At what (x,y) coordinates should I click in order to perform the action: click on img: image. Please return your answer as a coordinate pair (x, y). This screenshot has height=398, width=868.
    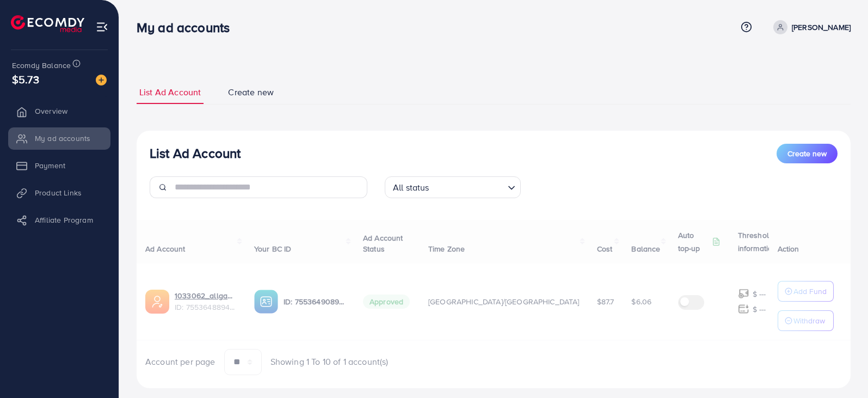
    Looking at the image, I should click on (101, 80).